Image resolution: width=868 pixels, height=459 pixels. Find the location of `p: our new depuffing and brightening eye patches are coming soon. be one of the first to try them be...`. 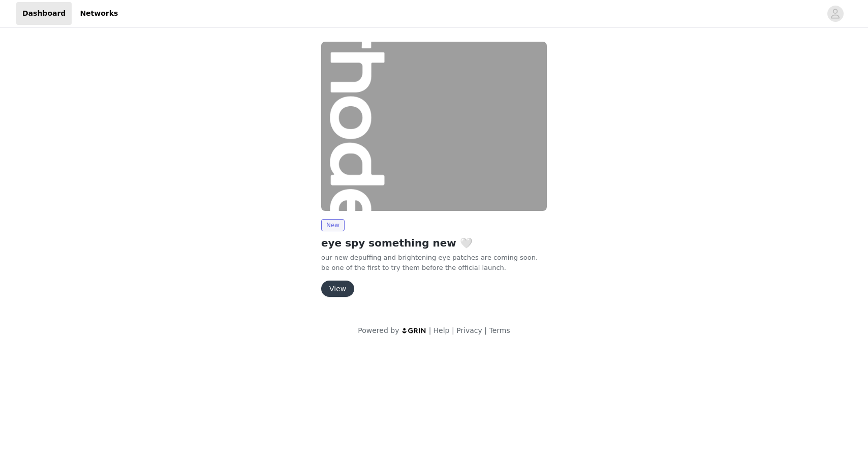

p: our new depuffing and brightening eye patches are coming soon. be one of the first to try them be... is located at coordinates (434, 262).